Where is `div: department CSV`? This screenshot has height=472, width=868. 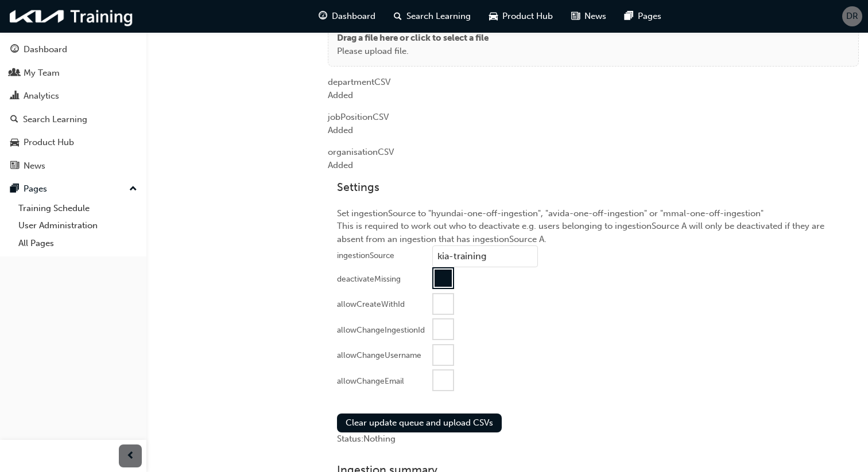 div: department CSV is located at coordinates (593, 84).